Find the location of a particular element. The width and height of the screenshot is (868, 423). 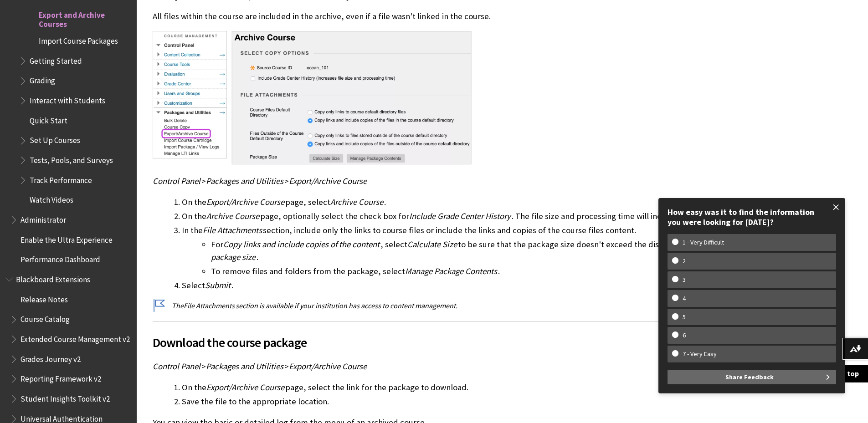

span: Blackboard Extensions is located at coordinates (53, 278).